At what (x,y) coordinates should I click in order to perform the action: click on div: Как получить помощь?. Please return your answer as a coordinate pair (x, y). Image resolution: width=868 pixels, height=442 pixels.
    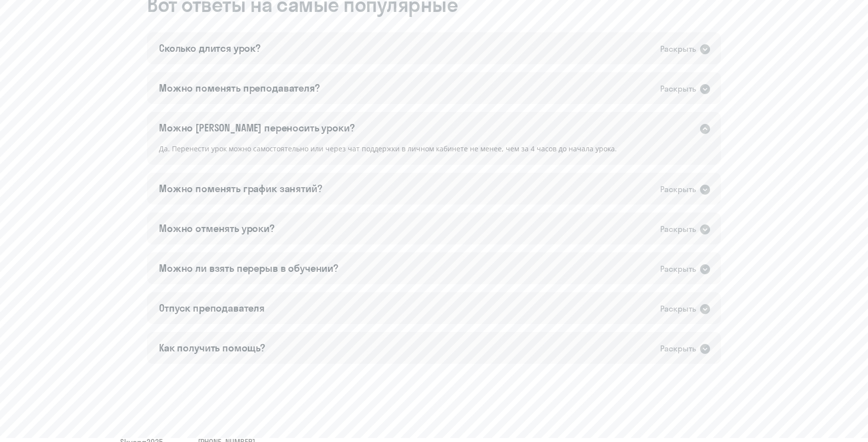
    Looking at the image, I should click on (212, 348).